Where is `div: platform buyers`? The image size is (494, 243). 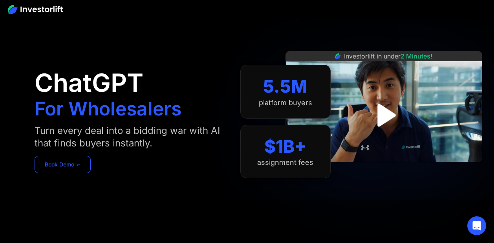
div: platform buyers is located at coordinates (285, 103).